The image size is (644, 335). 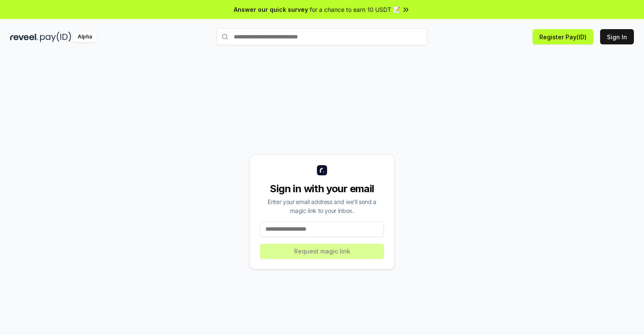 What do you see at coordinates (563, 37) in the screenshot?
I see `button: Register Pay(ID)` at bounding box center [563, 37].